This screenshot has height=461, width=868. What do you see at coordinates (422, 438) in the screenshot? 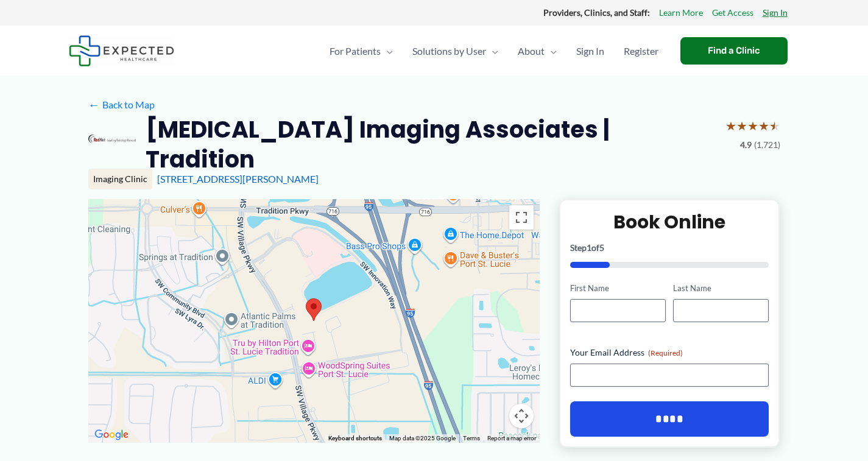
I see `span: Map data ©2025 Google` at bounding box center [422, 438].